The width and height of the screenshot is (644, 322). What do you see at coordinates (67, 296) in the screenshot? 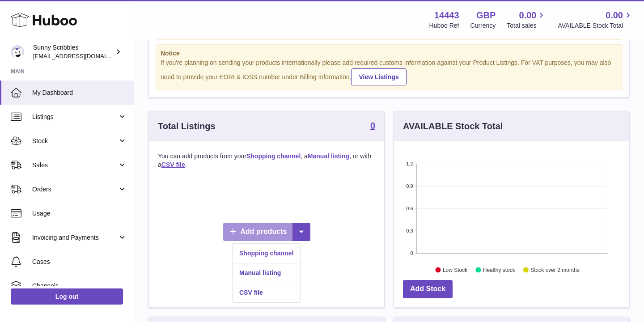
I see `a: Log out` at bounding box center [67, 296].